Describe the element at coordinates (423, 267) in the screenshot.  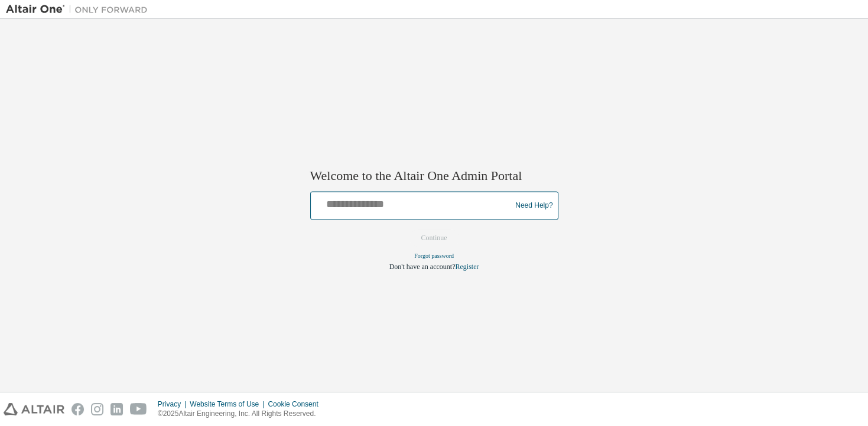
I see `span: Don't have an account?` at that location.